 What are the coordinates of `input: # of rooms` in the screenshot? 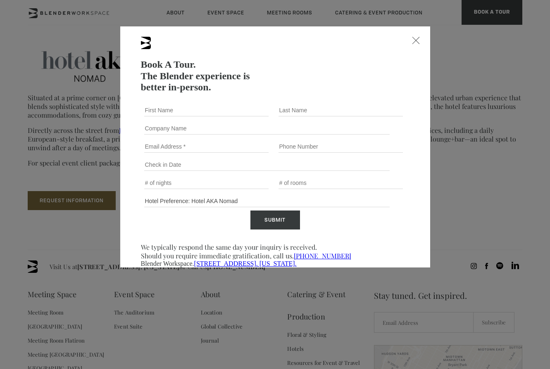 It's located at (340, 183).